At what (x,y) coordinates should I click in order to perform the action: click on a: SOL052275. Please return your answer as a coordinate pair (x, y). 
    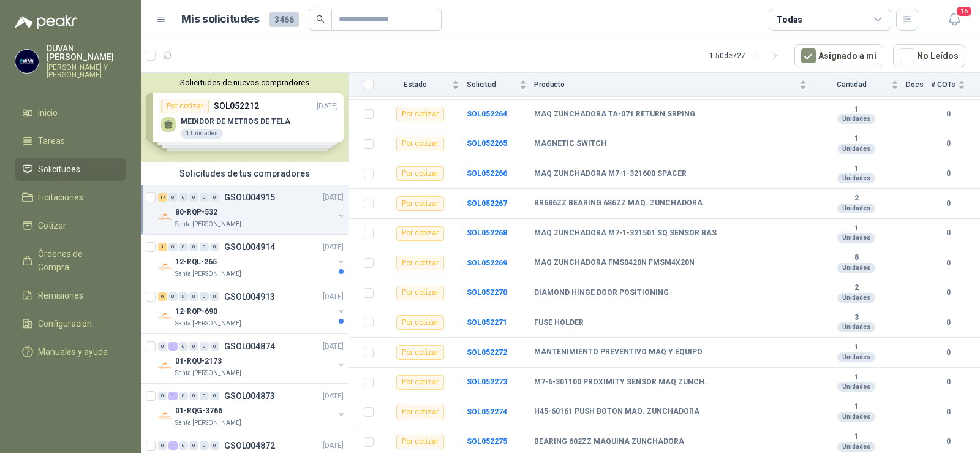
    Looking at the image, I should click on (487, 441).